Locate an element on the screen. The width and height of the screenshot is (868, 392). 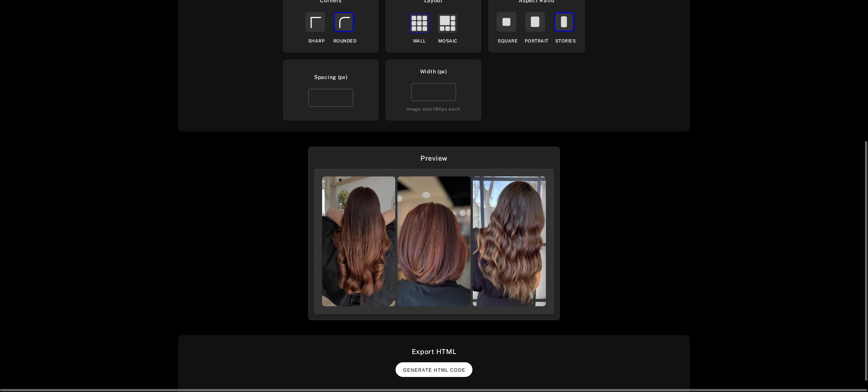
span: SQUARE is located at coordinates (507, 41).